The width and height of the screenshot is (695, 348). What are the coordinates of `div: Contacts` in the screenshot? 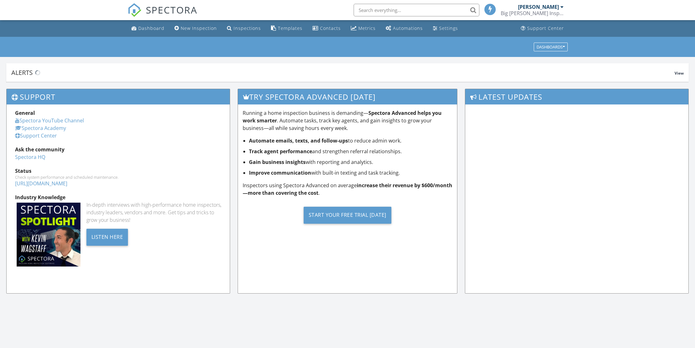 It's located at (330, 28).